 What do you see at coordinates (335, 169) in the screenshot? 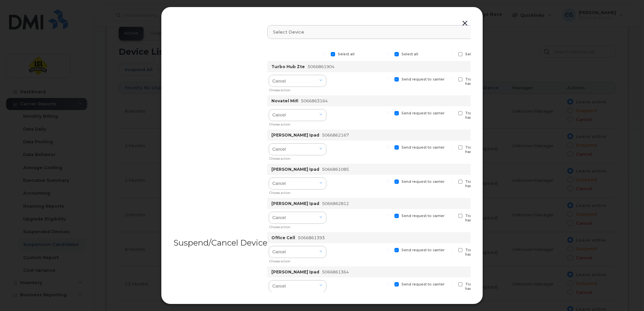
I see `span: 5066861085` at bounding box center [335, 169].